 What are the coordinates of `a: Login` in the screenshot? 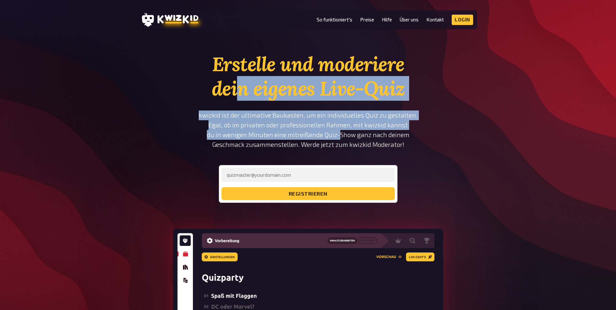 It's located at (462, 20).